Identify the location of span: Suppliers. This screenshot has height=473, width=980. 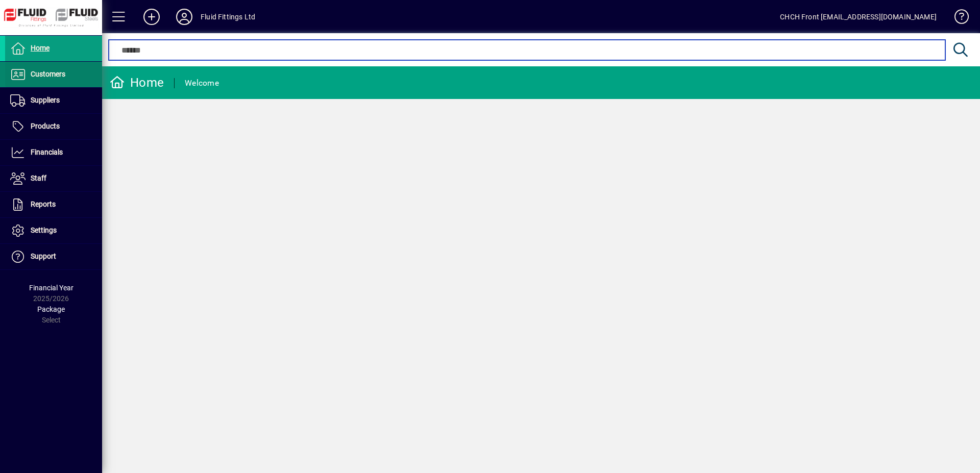
(45, 100).